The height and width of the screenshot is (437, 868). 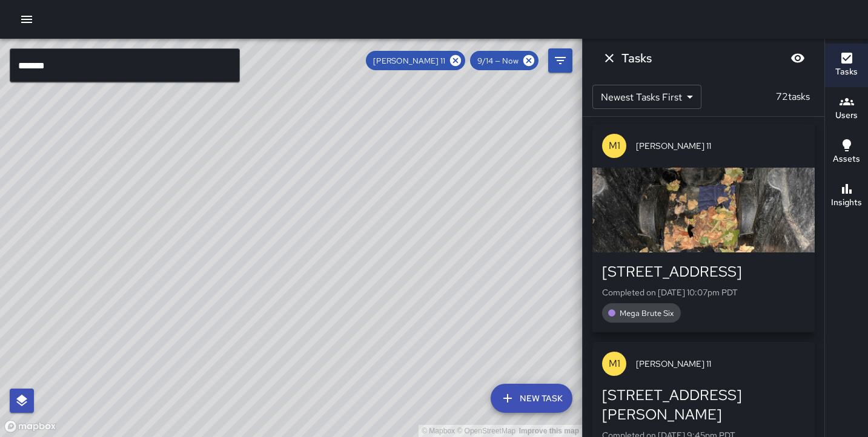 I want to click on h6: Assets, so click(x=846, y=159).